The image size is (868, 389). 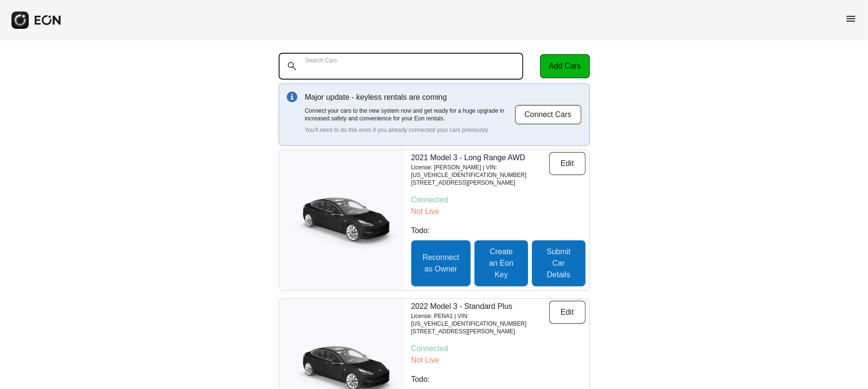 What do you see at coordinates (502, 263) in the screenshot?
I see `button: Create an Eon Key` at bounding box center [502, 263].